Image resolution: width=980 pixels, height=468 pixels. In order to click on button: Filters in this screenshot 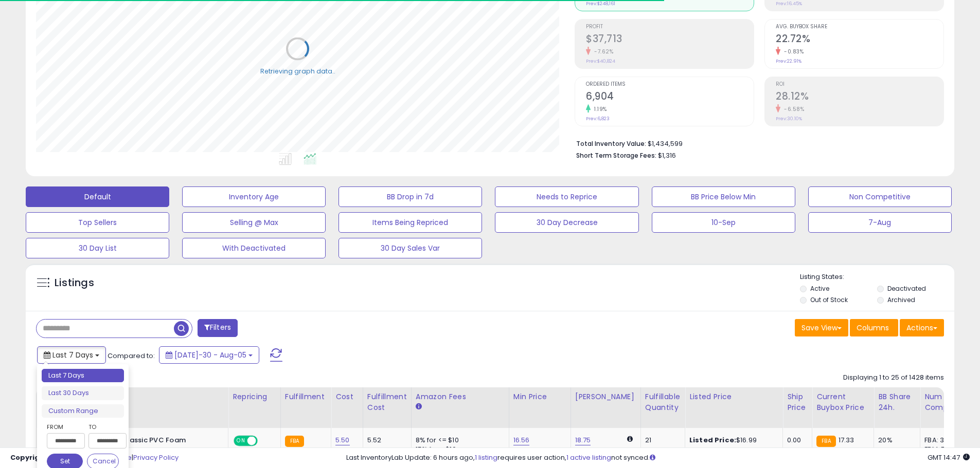, I will do `click(217, 328)`.